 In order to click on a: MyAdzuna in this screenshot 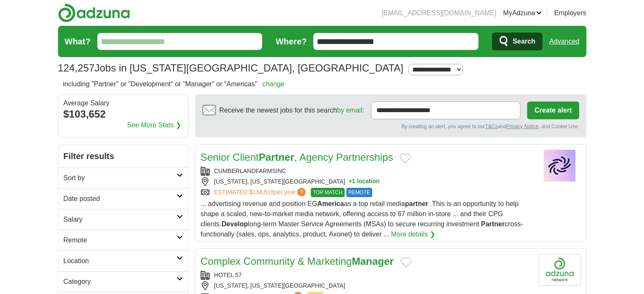, I will do `click(522, 13)`.